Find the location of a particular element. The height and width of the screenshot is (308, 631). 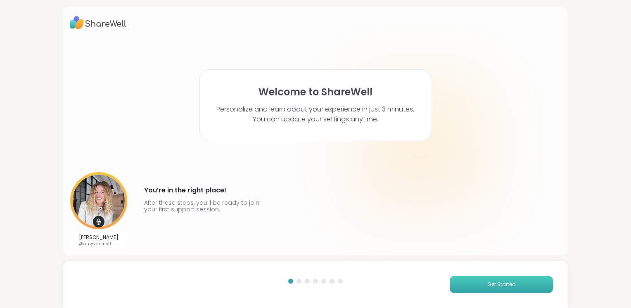

span: Get Started is located at coordinates (501, 284).